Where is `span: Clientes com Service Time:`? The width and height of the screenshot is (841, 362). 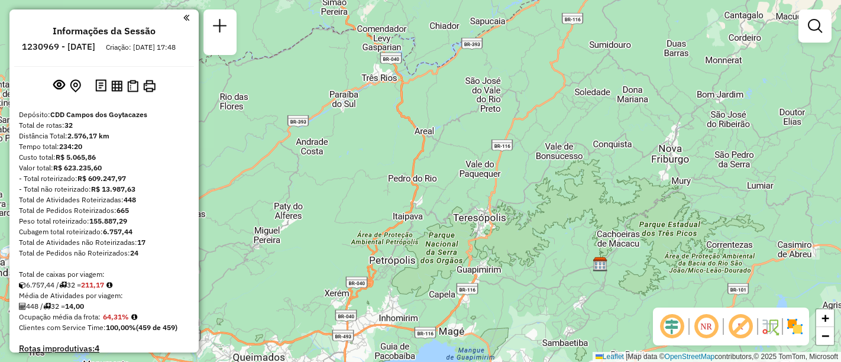 span: Clientes com Service Time: is located at coordinates (62, 327).